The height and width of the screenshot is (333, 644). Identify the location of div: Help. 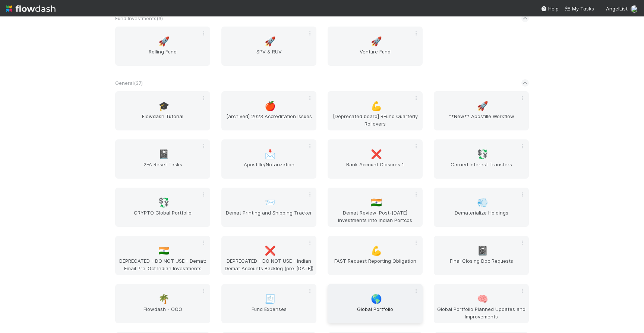
(550, 9).